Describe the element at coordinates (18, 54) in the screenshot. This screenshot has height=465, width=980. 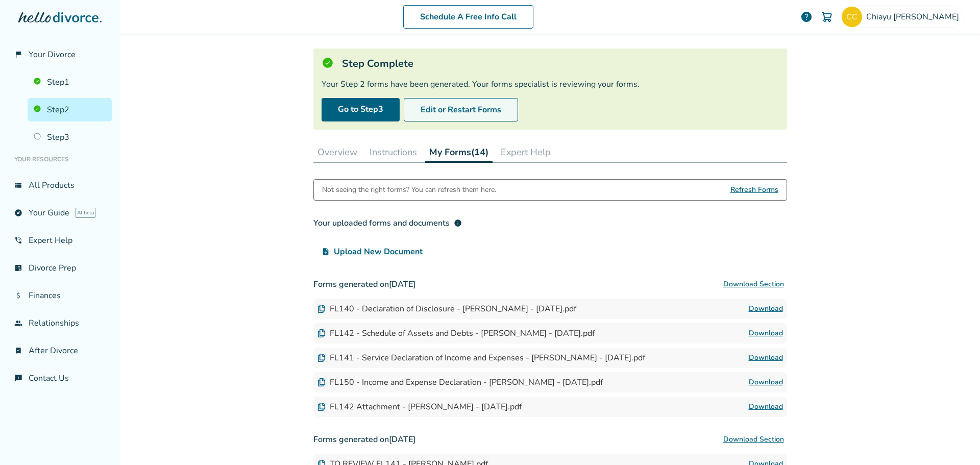
I see `span: flag_2` at that location.